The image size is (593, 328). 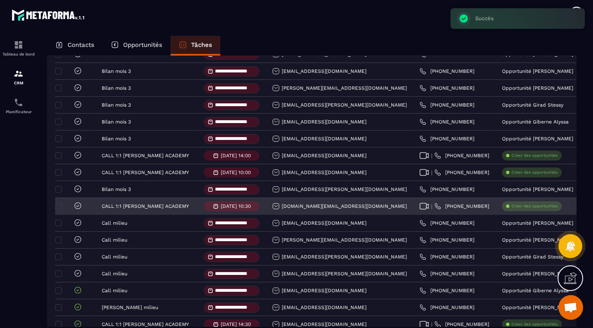 What do you see at coordinates (19, 83) in the screenshot?
I see `p: CRM` at bounding box center [19, 83].